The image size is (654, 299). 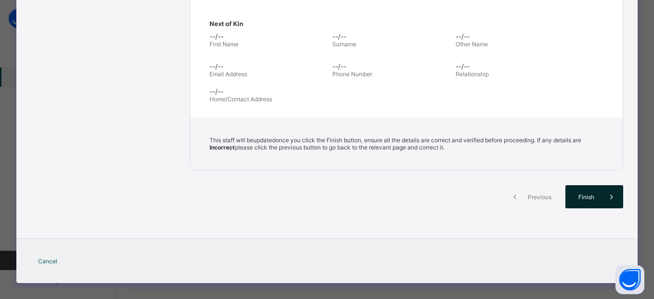 I want to click on span: Next of Kin, so click(x=406, y=24).